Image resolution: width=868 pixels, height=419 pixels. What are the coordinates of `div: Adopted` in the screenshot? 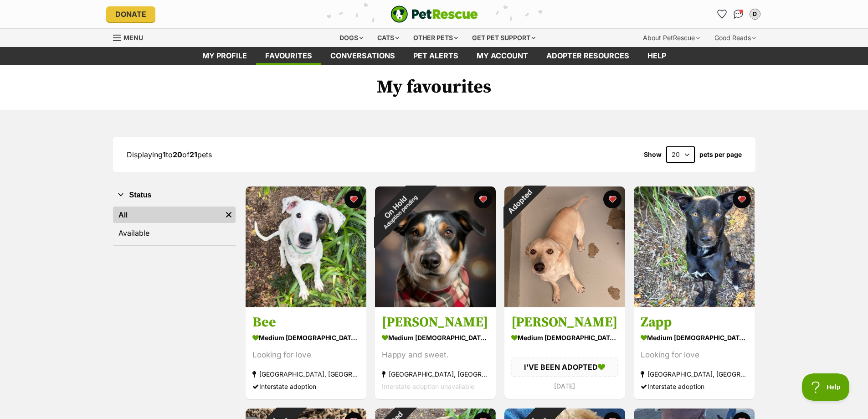 It's located at (519, 201).